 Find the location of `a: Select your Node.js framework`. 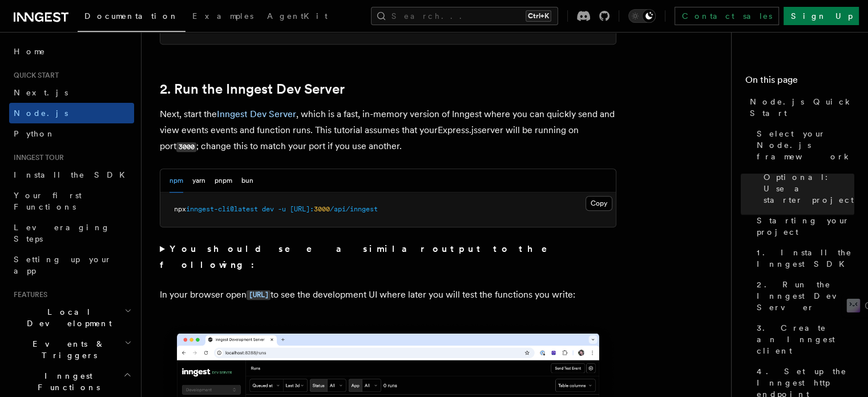

a: Select your Node.js framework is located at coordinates (803, 145).